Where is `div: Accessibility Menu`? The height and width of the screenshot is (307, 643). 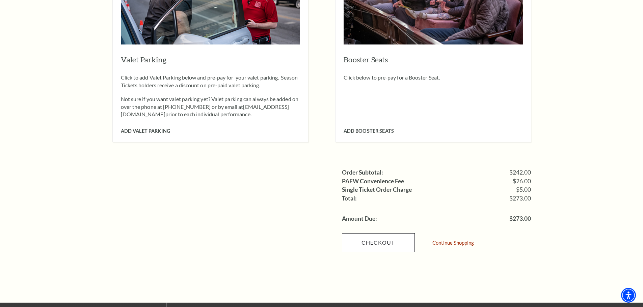
div: Accessibility Menu is located at coordinates (628, 295).